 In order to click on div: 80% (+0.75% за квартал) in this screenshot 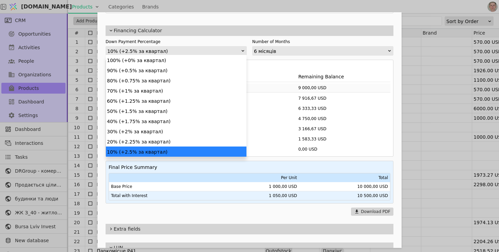, I will do `click(176, 80)`.